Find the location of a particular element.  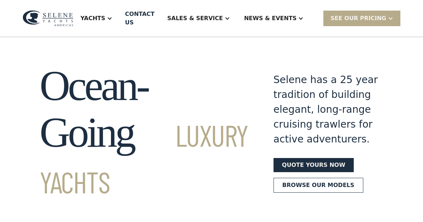

div: Contact US is located at coordinates (140, 18).